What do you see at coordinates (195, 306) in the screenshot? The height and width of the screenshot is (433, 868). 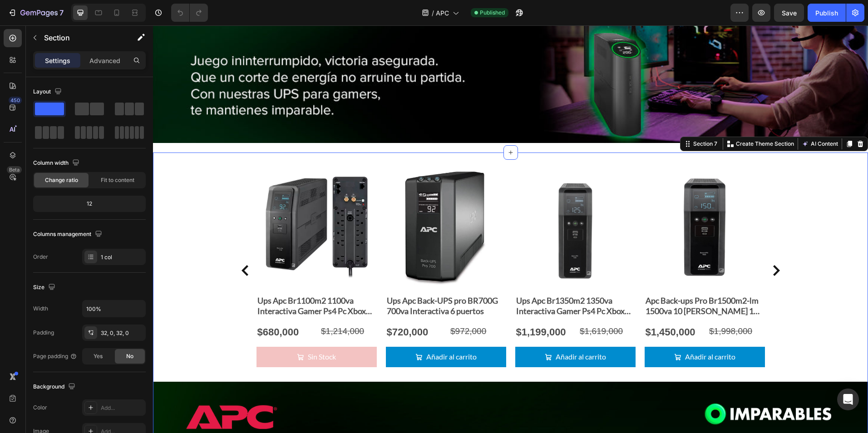 I see `div: $1,214,000` at bounding box center [195, 306].